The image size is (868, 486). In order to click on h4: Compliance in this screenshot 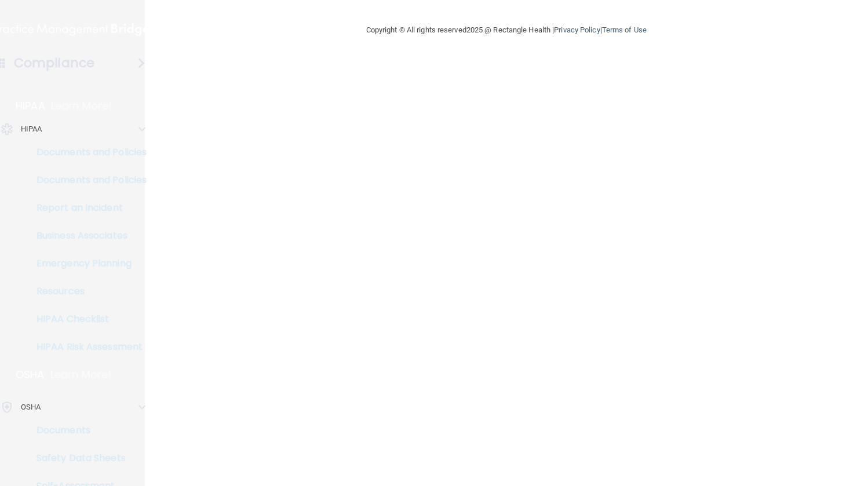, I will do `click(54, 63)`.